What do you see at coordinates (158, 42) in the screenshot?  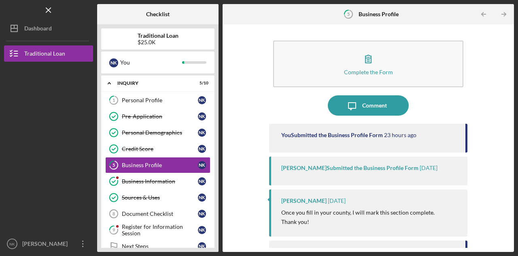 I see `div: $25.0K` at bounding box center [158, 42].